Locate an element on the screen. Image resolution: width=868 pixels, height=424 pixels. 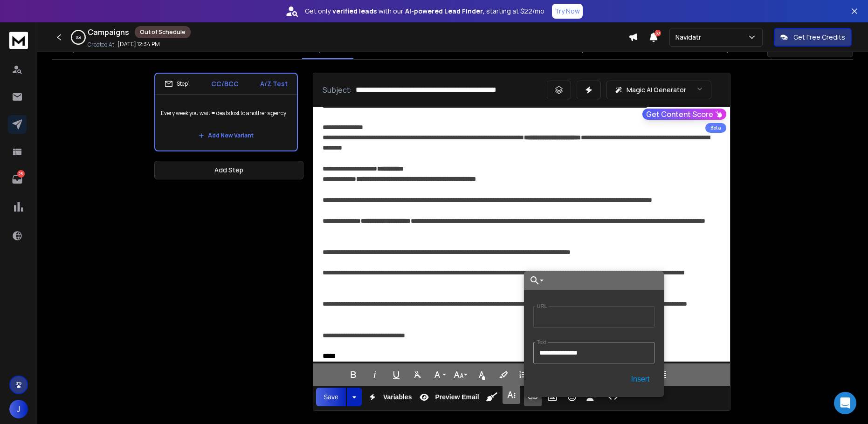
span: Variables is located at coordinates (397, 397).